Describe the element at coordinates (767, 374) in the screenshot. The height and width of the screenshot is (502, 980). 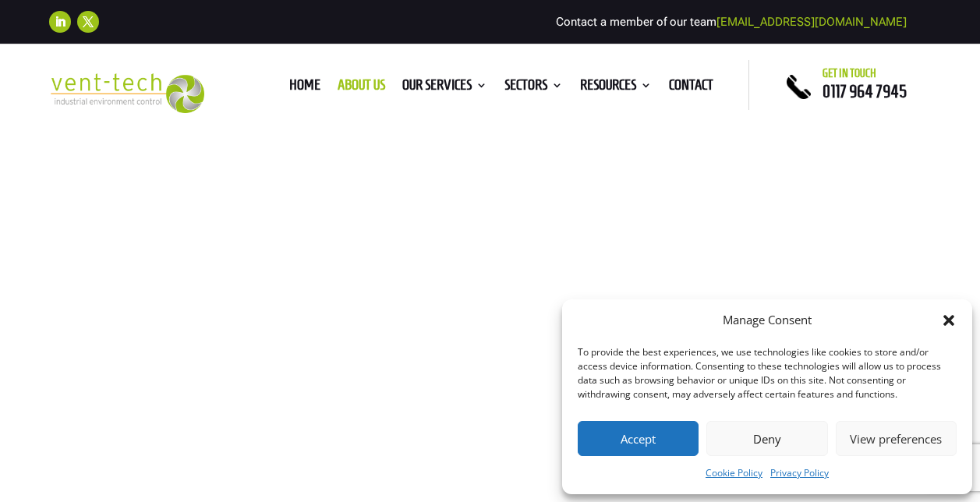
I see `div: To provide the best experiences, we use technologies like cookies to store and/or access device i...` at that location.